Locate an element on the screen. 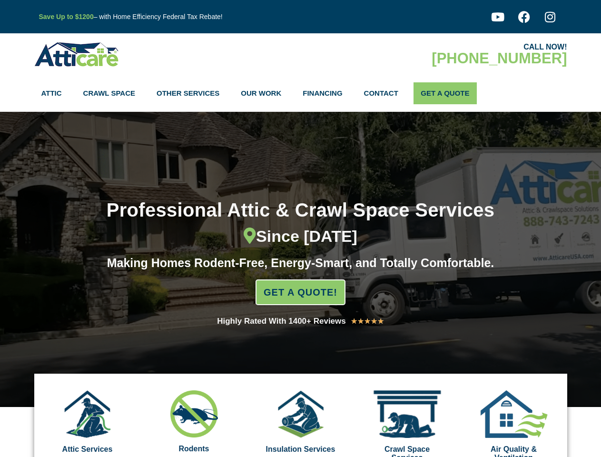 Image resolution: width=601 pixels, height=457 pixels. a: Get A Quote is located at coordinates (445, 93).